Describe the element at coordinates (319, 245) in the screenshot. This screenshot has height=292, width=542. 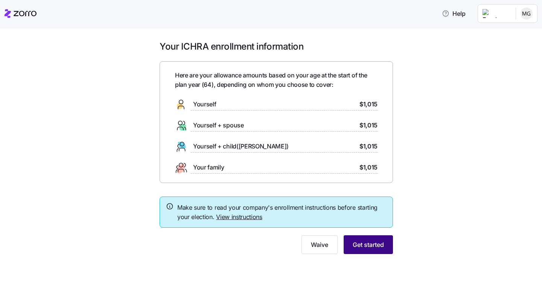
I see `span: Waive` at that location.